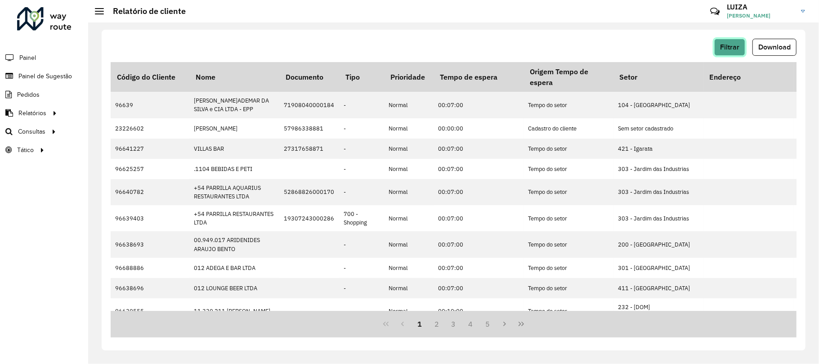 Image resolution: width=819 pixels, height=364 pixels. Describe the element at coordinates (234, 169) in the screenshot. I see `td: .1104 BEBIDAS E PETI` at that location.